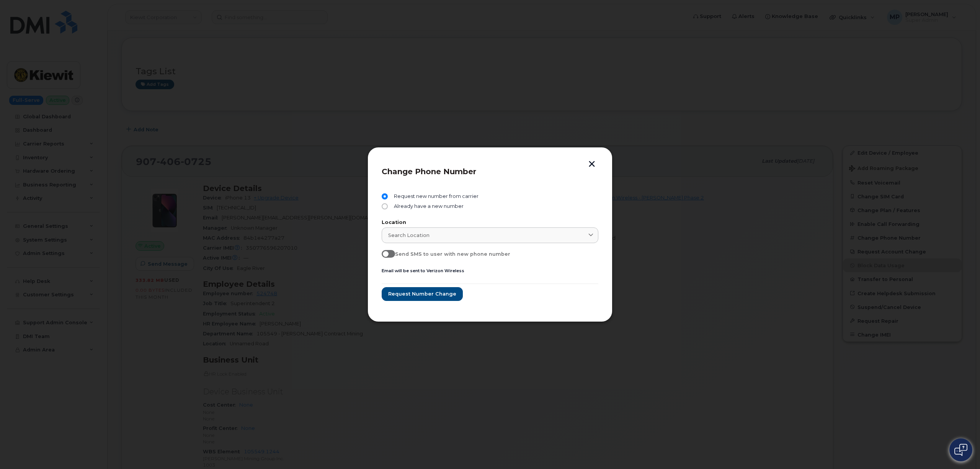 This screenshot has width=980, height=469. What do you see at coordinates (423, 271) in the screenshot?
I see `small: Email will be sent to Verizon Wireless` at bounding box center [423, 271].